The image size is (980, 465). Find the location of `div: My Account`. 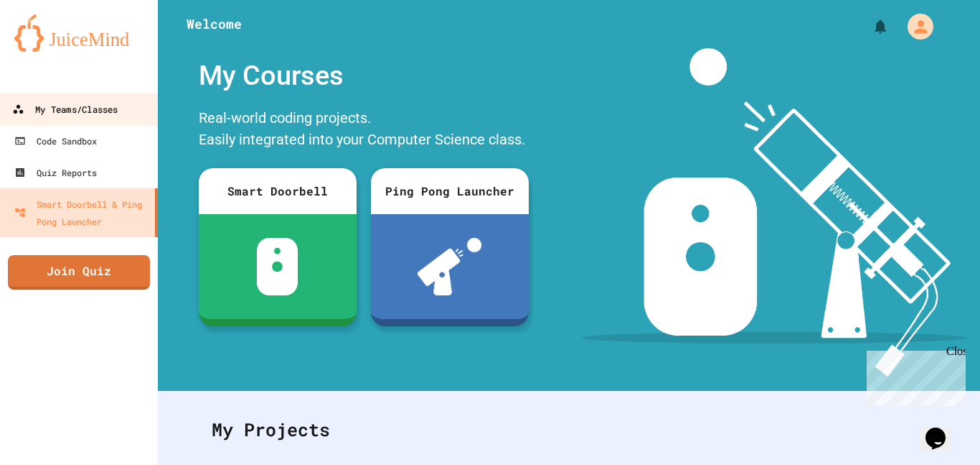

div: My Account is located at coordinates (915, 26).